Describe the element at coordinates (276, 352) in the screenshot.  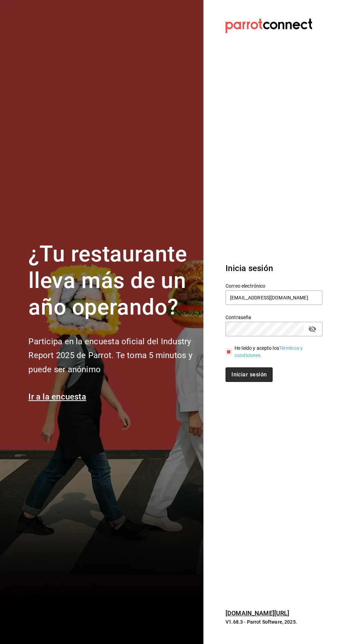
I see `div: He leído y acepto los` at that location.